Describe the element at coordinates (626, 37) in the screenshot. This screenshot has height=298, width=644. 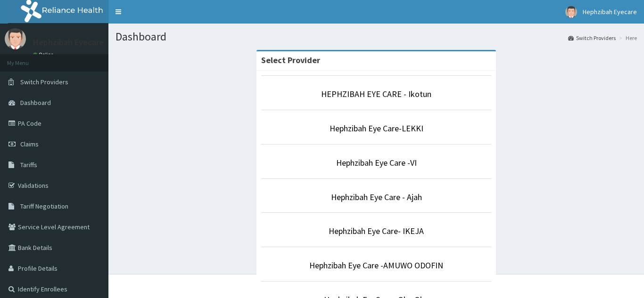
I see `li: Here` at that location.